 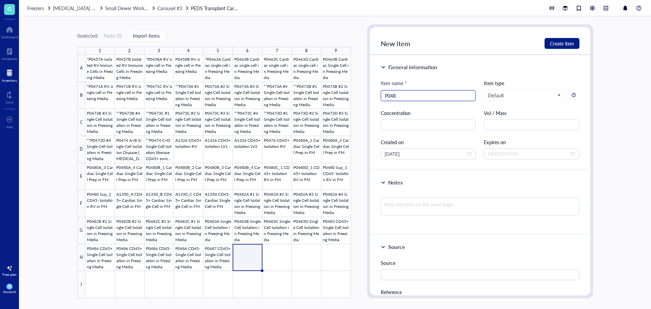 What do you see at coordinates (147, 8) in the screenshot?
I see `a: Small Dewer Working StorageCarousel #3` at bounding box center [147, 8].